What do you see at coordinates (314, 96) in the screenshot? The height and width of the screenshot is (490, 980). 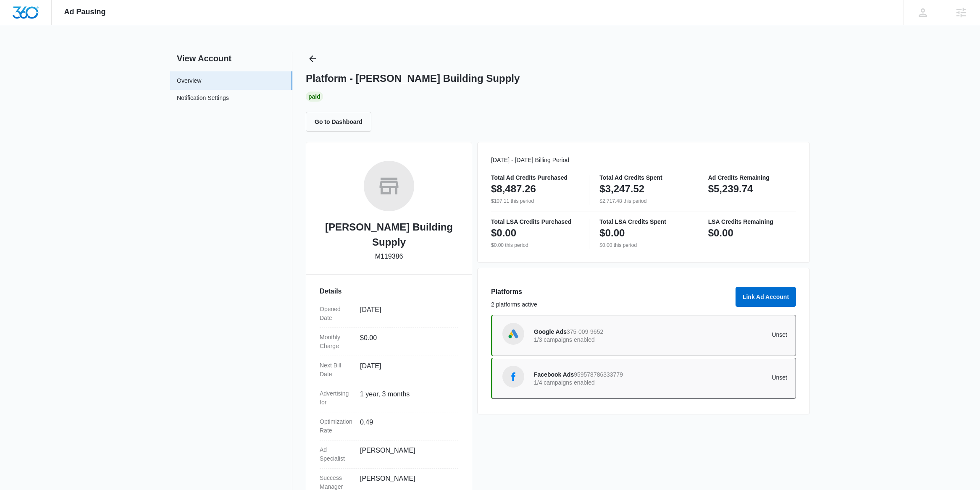 I see `div: Paid` at bounding box center [314, 96].